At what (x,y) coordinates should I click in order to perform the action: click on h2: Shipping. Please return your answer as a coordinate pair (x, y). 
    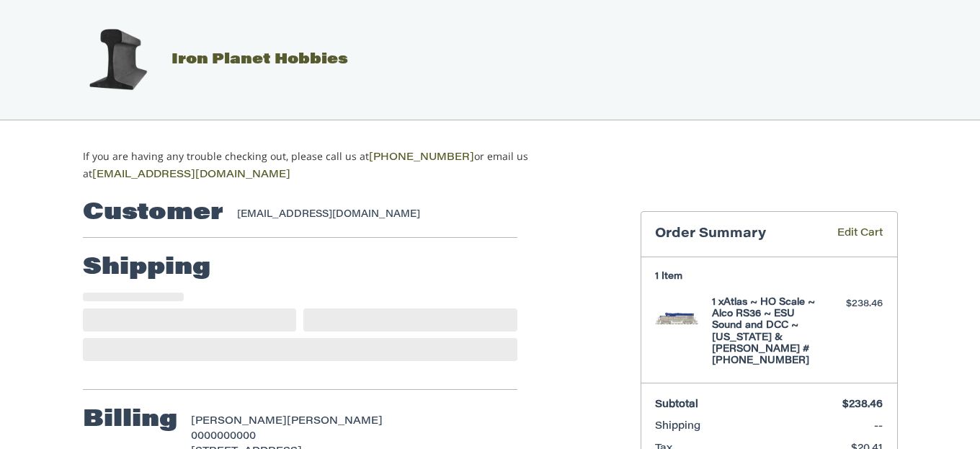
    Looking at the image, I should click on (146, 268).